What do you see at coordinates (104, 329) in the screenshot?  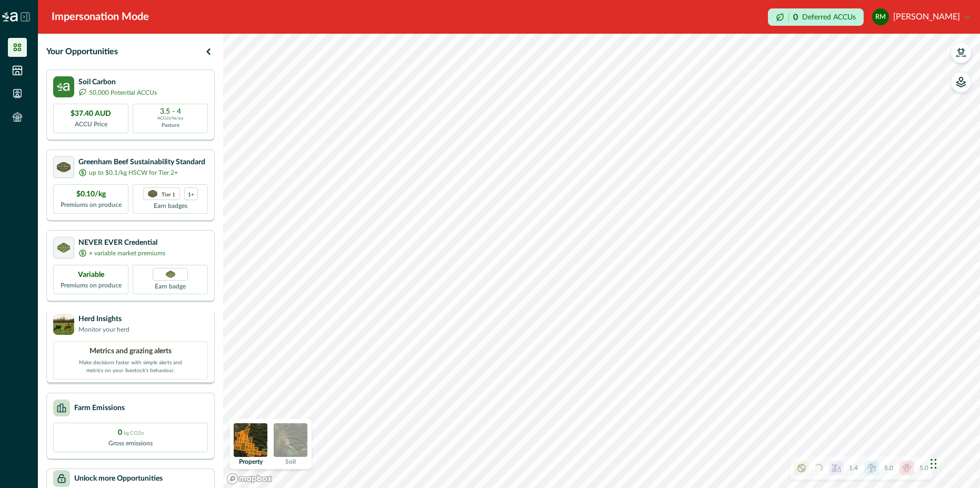 I see `p: Monitor your herd` at bounding box center [104, 329].